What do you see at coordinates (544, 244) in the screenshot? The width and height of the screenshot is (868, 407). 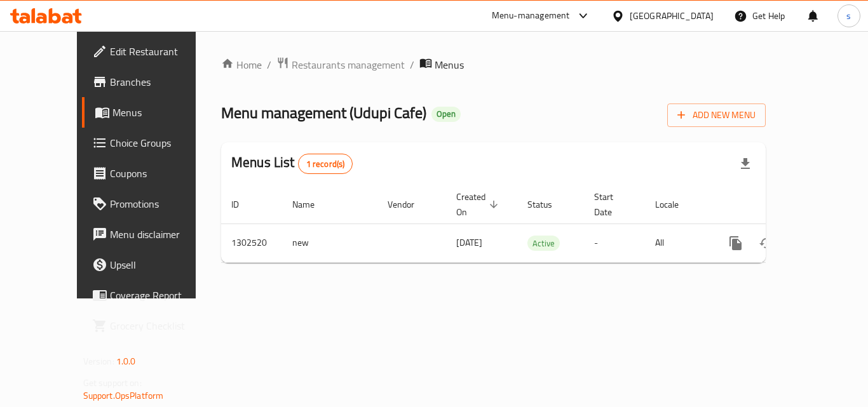 I see `div: Active` at bounding box center [544, 244].